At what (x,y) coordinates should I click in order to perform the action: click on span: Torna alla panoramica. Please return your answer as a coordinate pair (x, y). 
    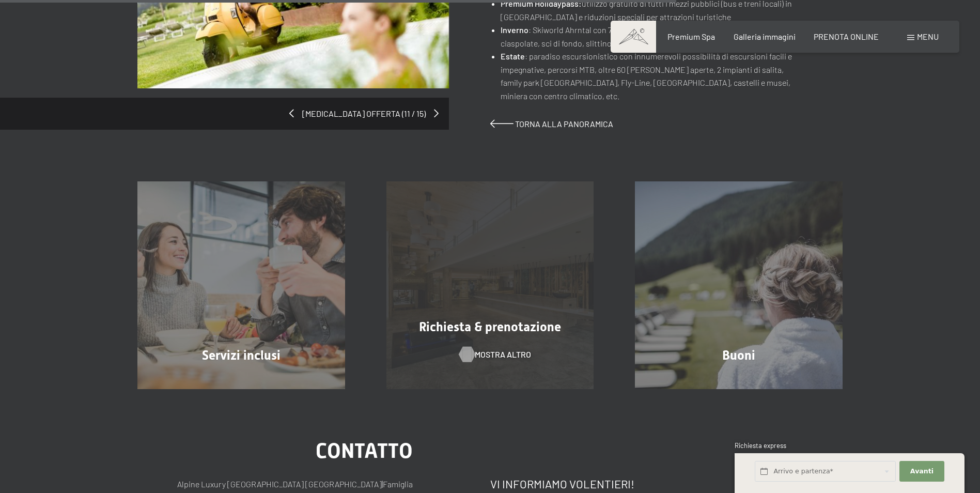
    Looking at the image, I should click on (564, 123).